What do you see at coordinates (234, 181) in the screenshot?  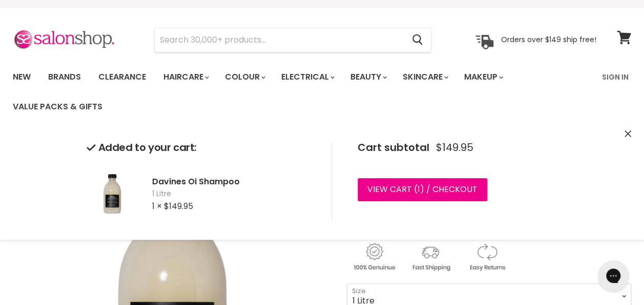 I see `h2: Davines Oi Shampoo` at bounding box center [234, 181].